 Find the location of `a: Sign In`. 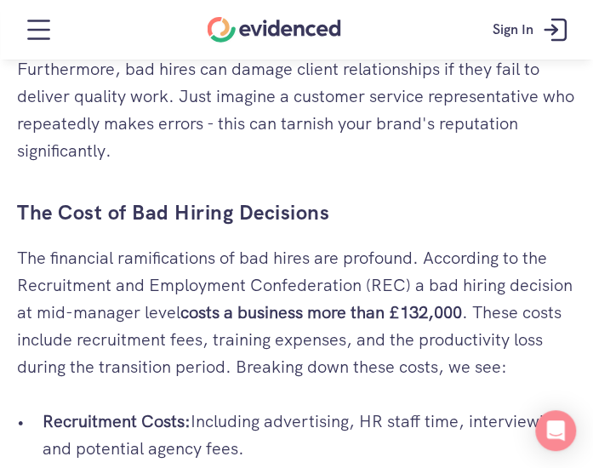

a: Sign In is located at coordinates (532, 30).